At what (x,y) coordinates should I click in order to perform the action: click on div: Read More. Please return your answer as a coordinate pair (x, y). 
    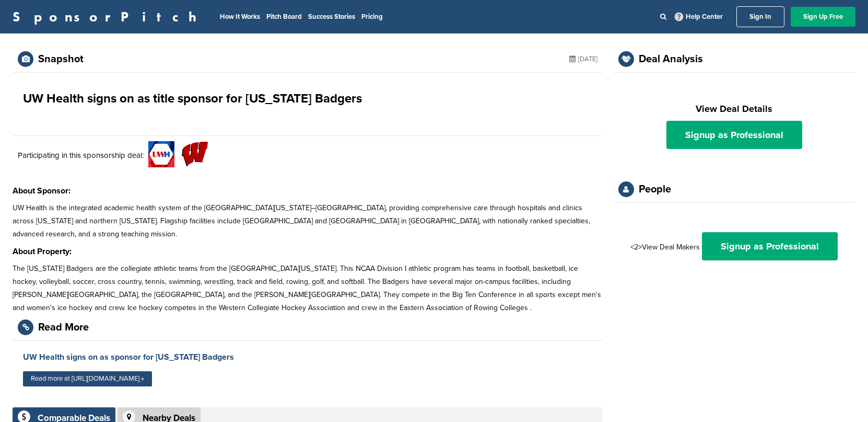
    Looking at the image, I should click on (63, 327).